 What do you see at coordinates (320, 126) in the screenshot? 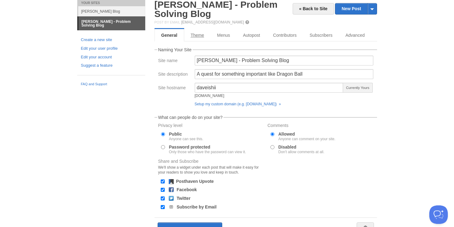
I see `label: Comments` at bounding box center [320, 126].